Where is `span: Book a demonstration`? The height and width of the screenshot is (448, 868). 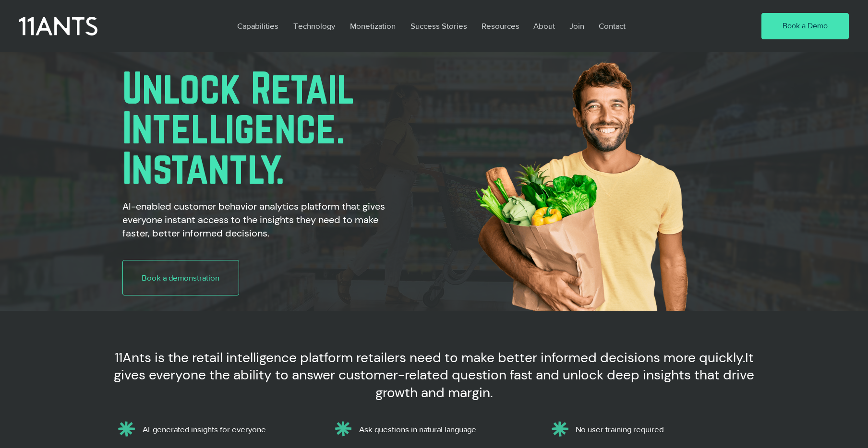
span: Book a demonstration is located at coordinates (180, 278).